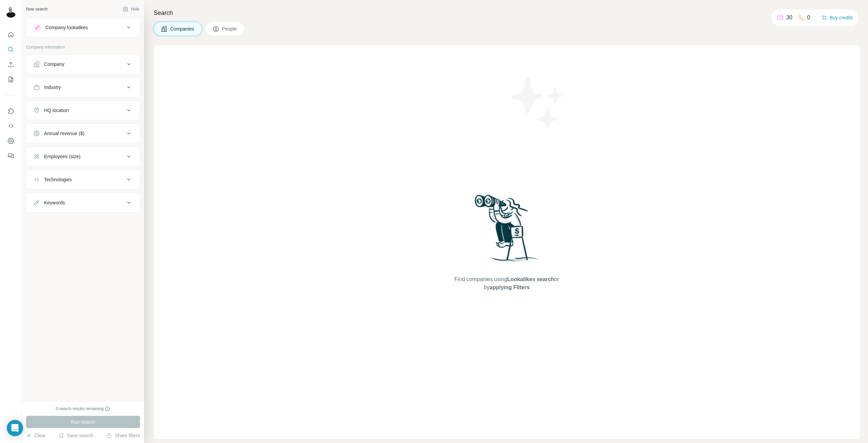  I want to click on button: Clear, so click(36, 435).